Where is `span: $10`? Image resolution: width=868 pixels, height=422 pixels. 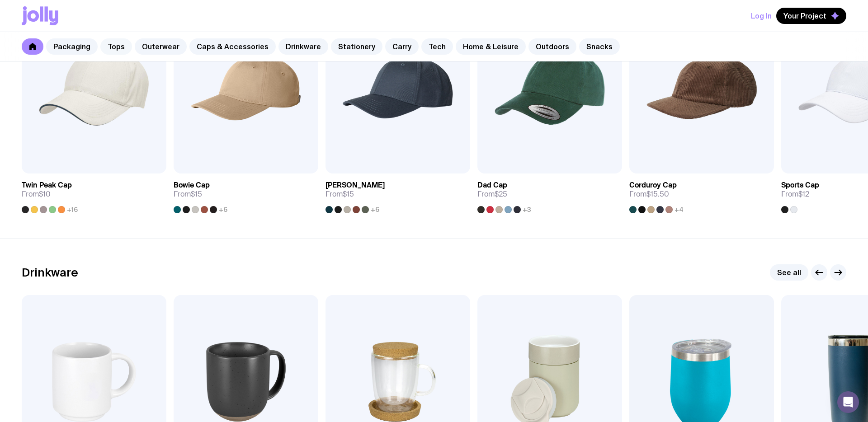
span: $10 is located at coordinates (45, 194).